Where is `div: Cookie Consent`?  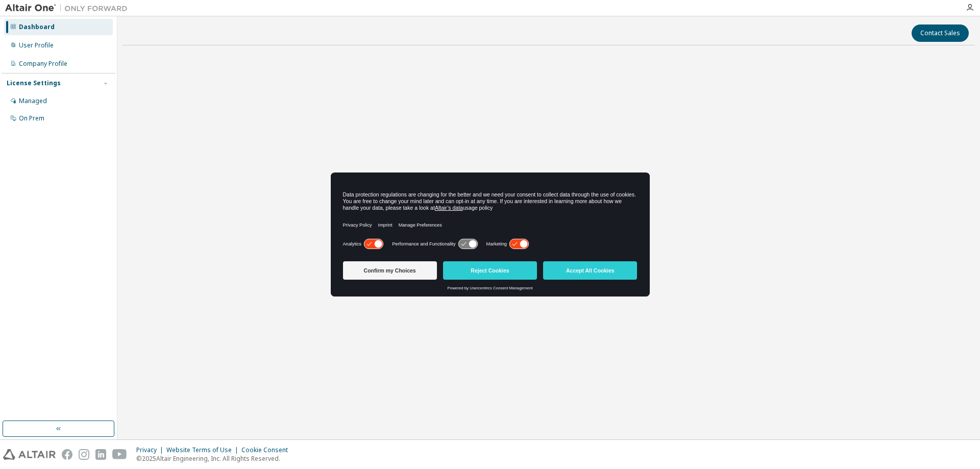
div: Cookie Consent is located at coordinates (268, 451).